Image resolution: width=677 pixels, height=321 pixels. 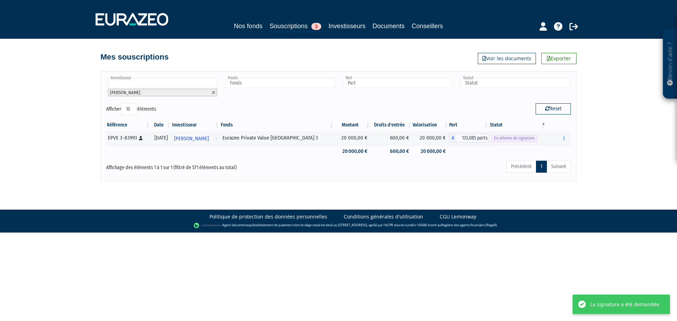 I want to click on button: Reset, so click(x=553, y=109).